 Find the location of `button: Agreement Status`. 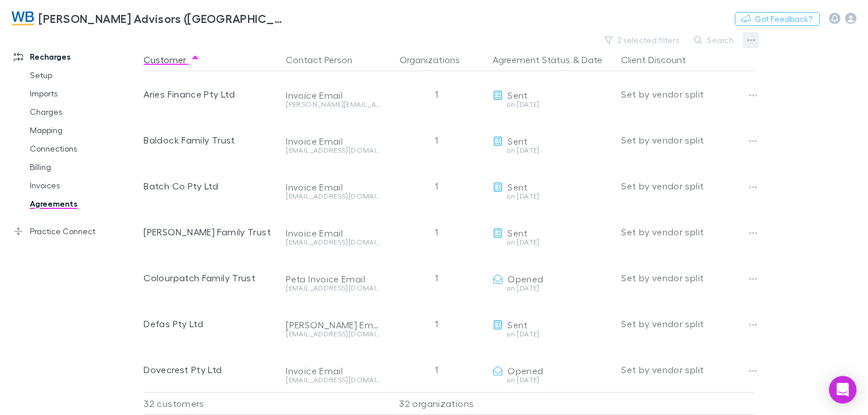

button: Agreement Status is located at coordinates (531, 60).